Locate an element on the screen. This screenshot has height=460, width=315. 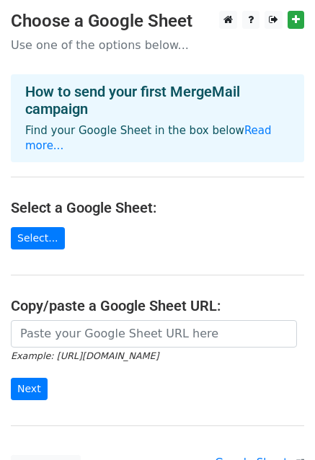
div: 聊天小组件 is located at coordinates (279, 425).